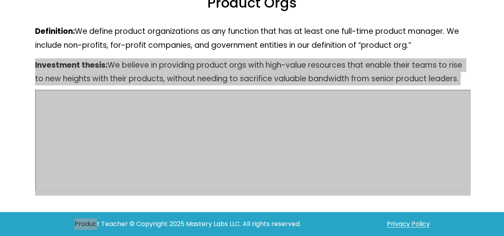 The image size is (504, 236). What do you see at coordinates (71, 65) in the screenshot?
I see `strong: Investment thesis:` at bounding box center [71, 65].